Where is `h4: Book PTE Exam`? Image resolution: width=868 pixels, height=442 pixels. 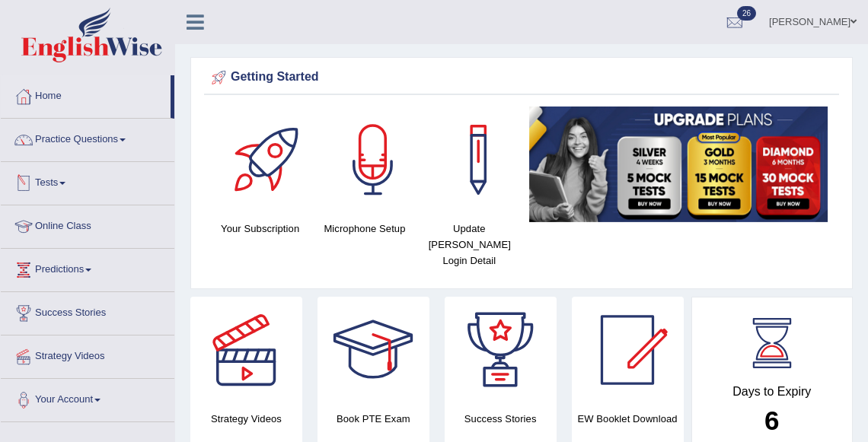
h4: Book PTE Exam is located at coordinates (373, 419).